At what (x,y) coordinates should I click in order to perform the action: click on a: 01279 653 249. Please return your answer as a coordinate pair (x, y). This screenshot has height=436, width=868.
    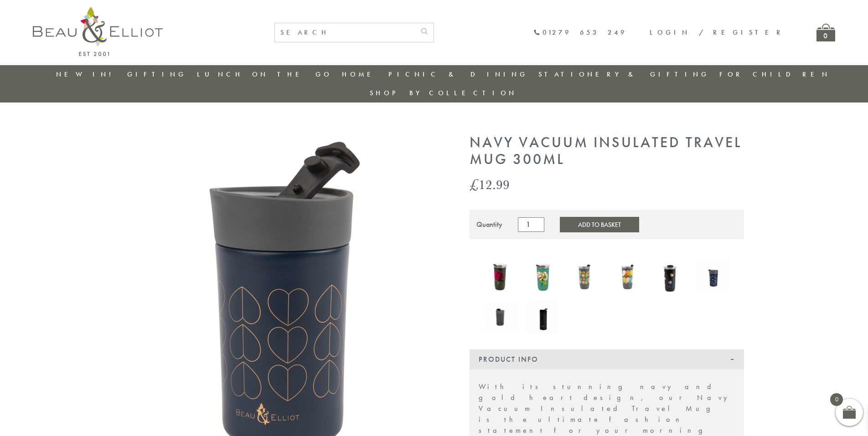
    Looking at the image, I should click on (580, 32).